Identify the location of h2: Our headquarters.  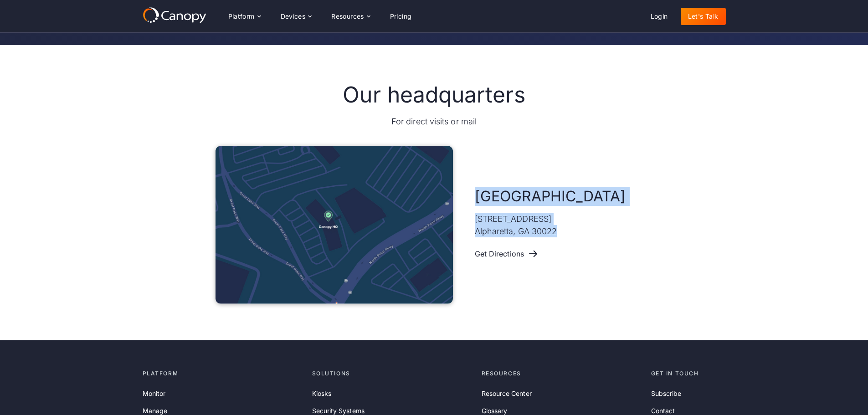
(434, 95).